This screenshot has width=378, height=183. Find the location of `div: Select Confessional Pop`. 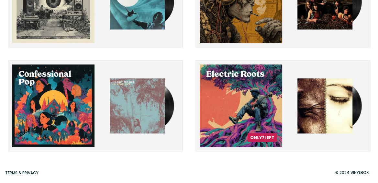

div: Select Confessional Pop is located at coordinates (53, 105).